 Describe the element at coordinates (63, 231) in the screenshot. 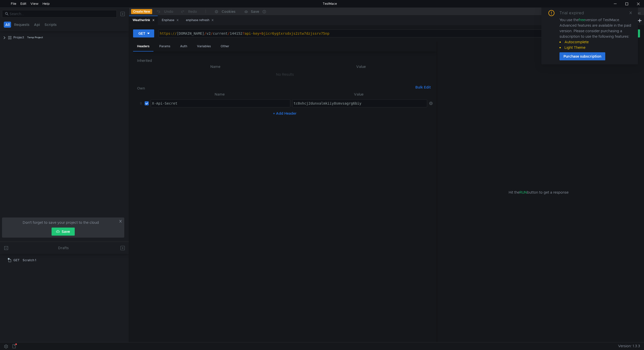

I see `button: Save` at that location.